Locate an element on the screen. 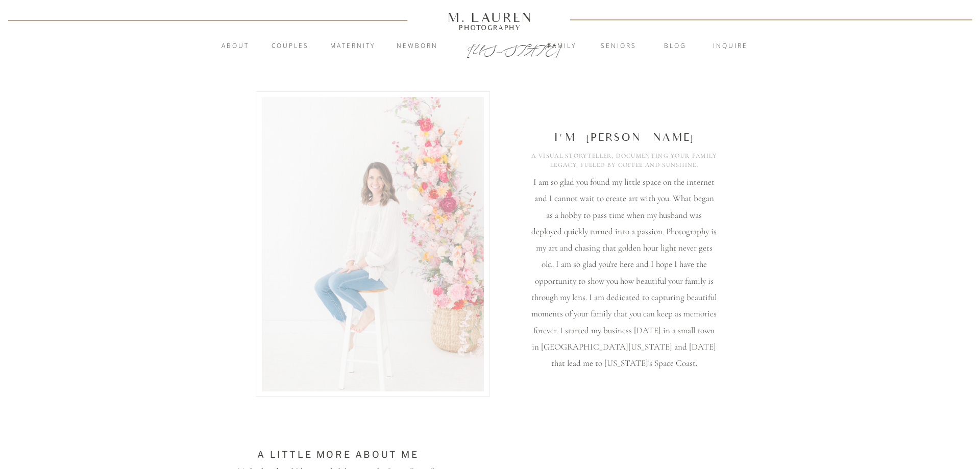 The height and width of the screenshot is (469, 980). nav: Family is located at coordinates (562, 47).